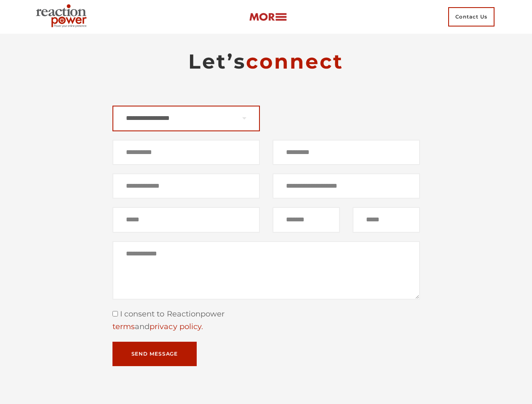 The width and height of the screenshot is (532, 404). What do you see at coordinates (63, 17) in the screenshot?
I see `img: Executive Branding | Personal Branding Agency` at bounding box center [63, 17].